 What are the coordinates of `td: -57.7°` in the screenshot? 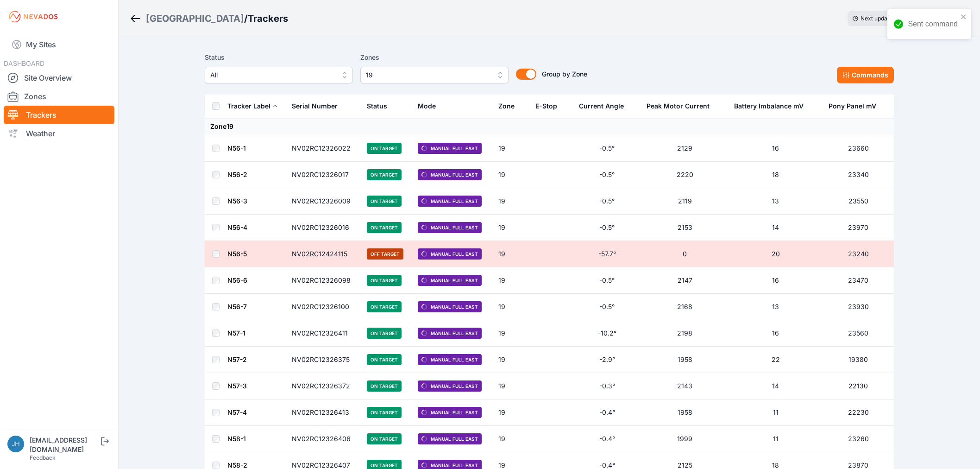 It's located at (607, 254).